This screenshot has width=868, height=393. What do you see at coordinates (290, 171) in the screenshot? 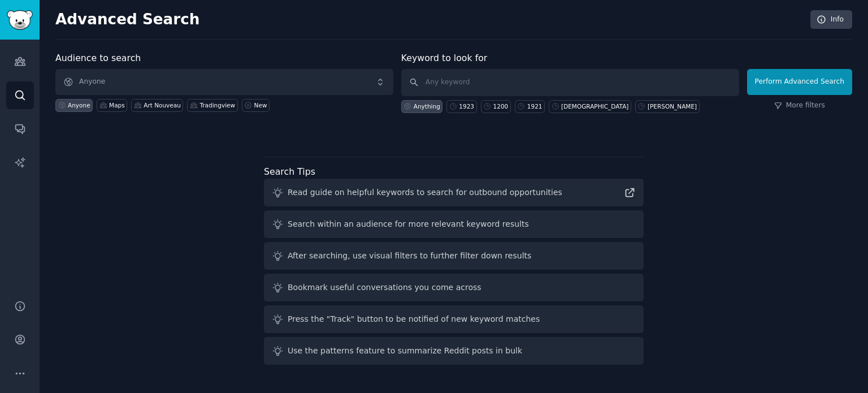
I see `label: Search Tips` at bounding box center [290, 171].